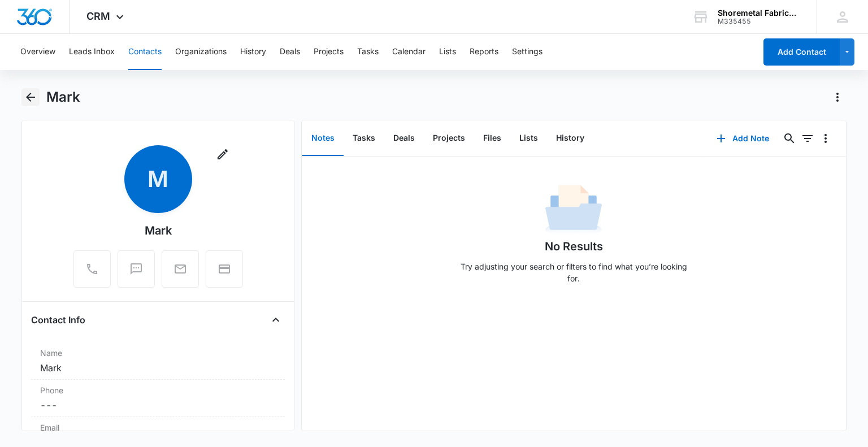 This screenshot has width=868, height=447. What do you see at coordinates (759, 13) in the screenshot?
I see `div: account name` at bounding box center [759, 13].